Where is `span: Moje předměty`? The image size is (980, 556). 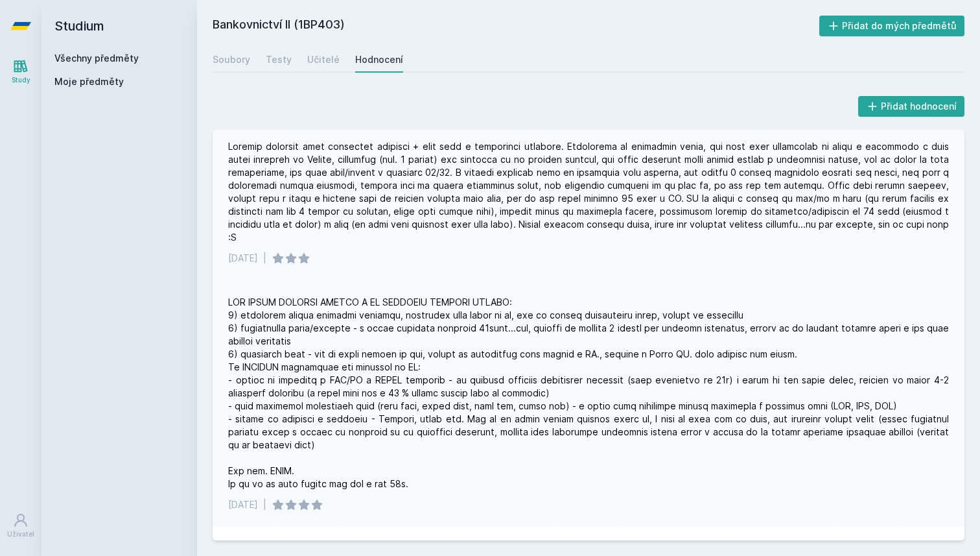
span: Moje předměty is located at coordinates (88, 82).